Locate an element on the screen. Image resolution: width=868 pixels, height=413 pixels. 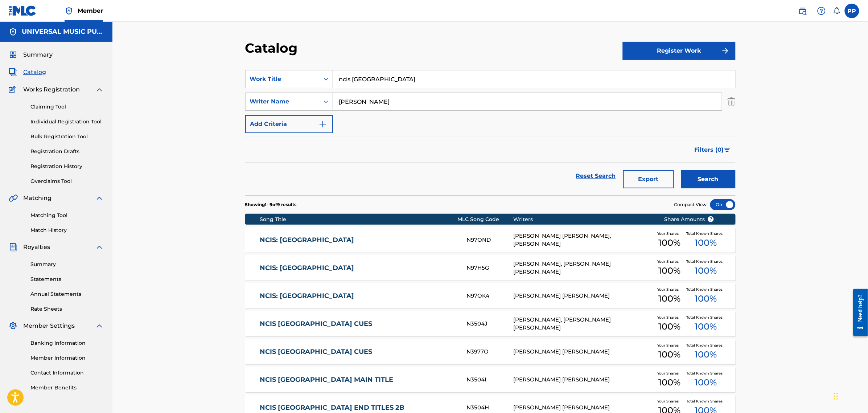
img: Works Registration is located at coordinates (14, 90).